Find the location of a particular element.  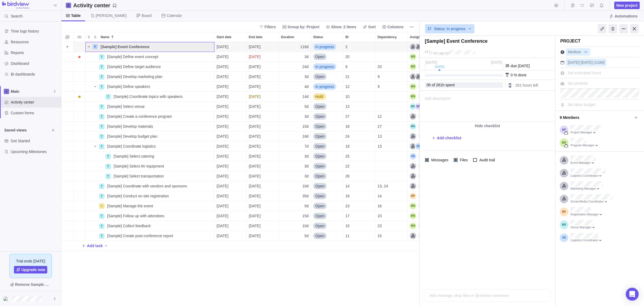

span: Remove Sample Data is located at coordinates (31, 284).